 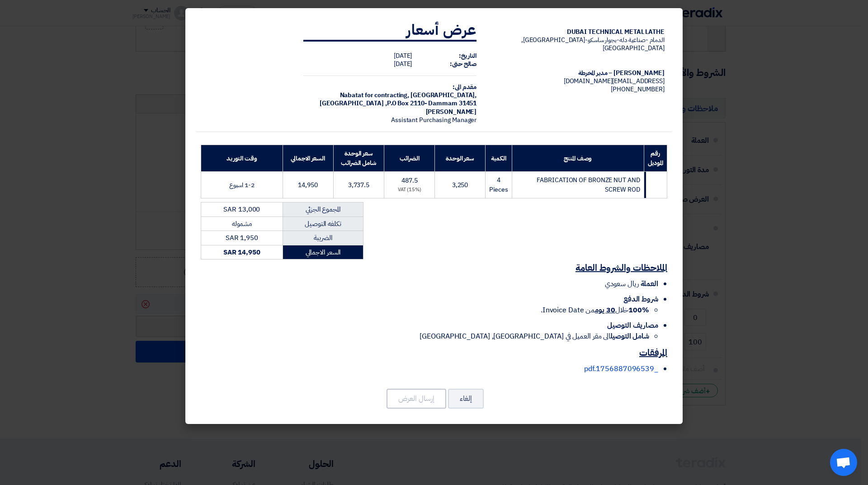 I want to click on th: السعر الاجمالي, so click(x=308, y=158).